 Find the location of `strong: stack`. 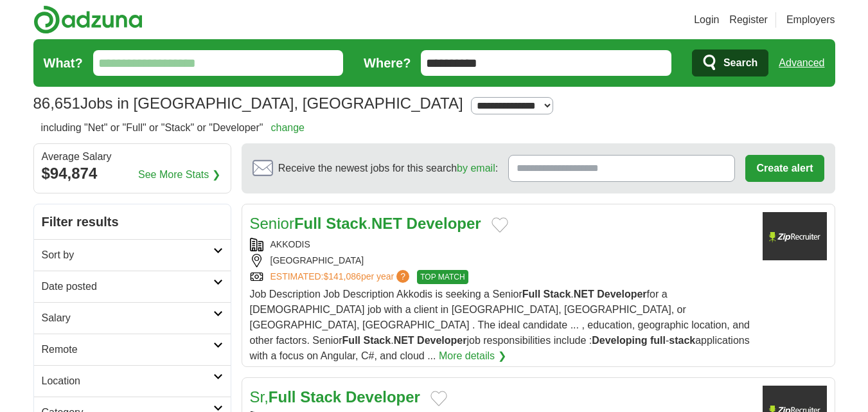

strong: stack is located at coordinates (682, 339).